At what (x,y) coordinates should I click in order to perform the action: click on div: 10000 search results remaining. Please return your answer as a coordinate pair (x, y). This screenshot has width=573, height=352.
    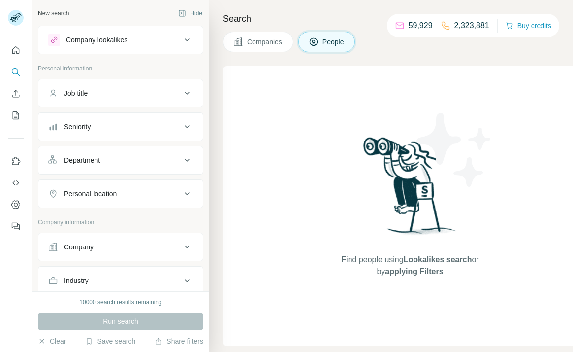
    Looking at the image, I should click on (120, 302).